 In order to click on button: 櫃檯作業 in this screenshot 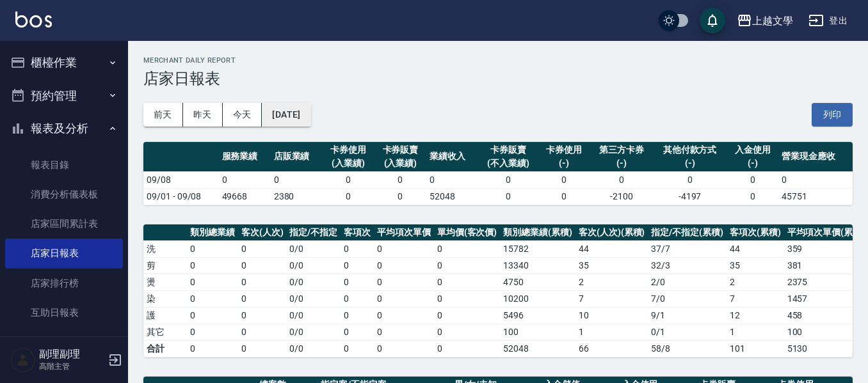, I will do `click(64, 62)`.